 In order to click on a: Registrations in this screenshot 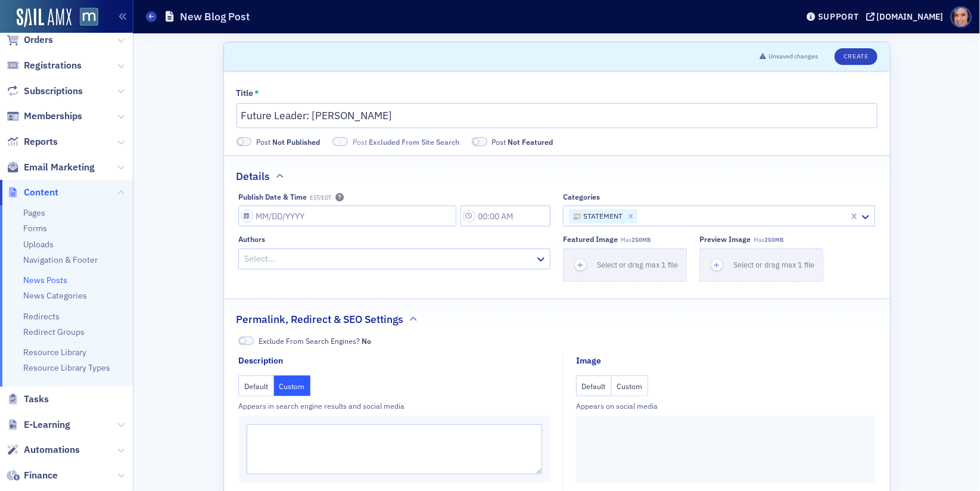, I will do `click(44, 65)`.